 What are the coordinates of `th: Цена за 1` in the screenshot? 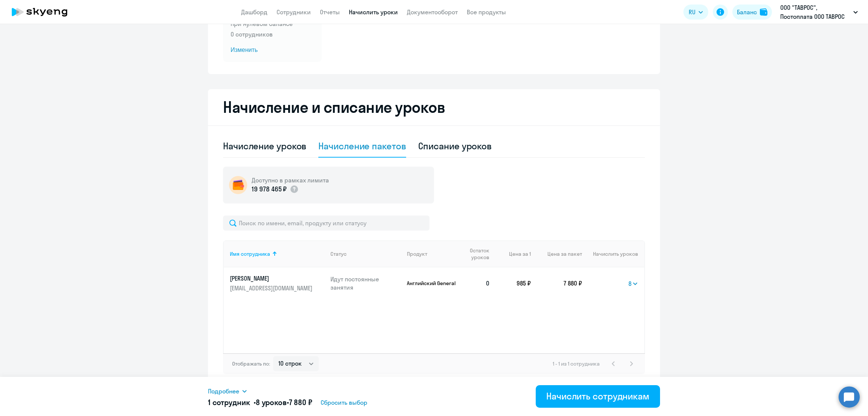 It's located at (513, 254).